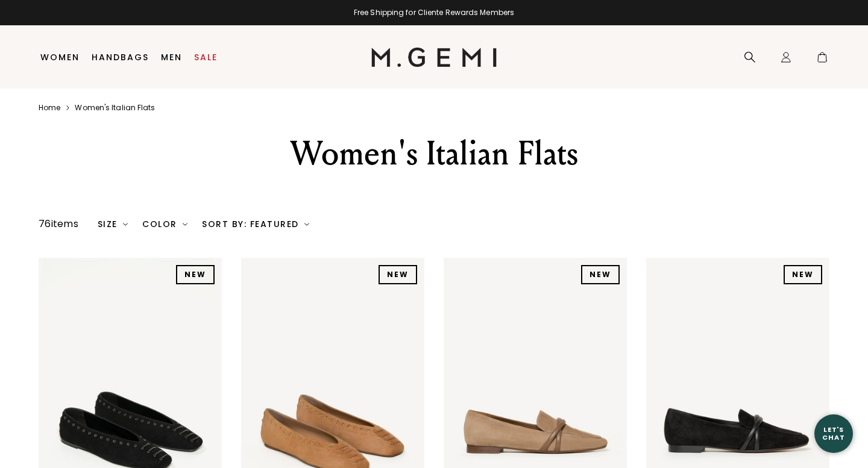 The height and width of the screenshot is (468, 868). I want to click on img: M.Gemi, so click(434, 57).